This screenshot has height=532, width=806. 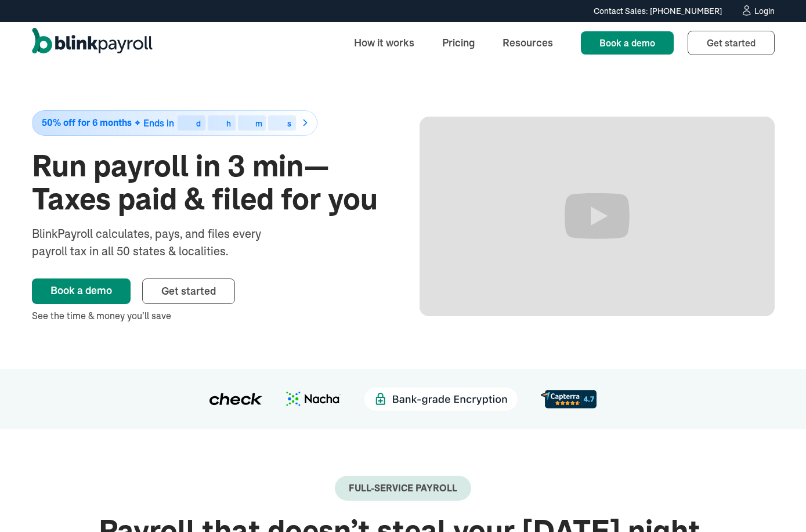 I want to click on a: home, so click(x=92, y=43).